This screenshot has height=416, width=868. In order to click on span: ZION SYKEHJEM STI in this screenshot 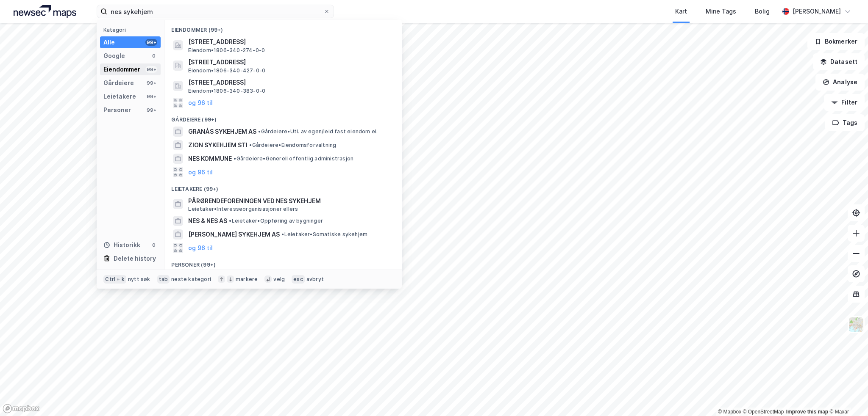, I will do `click(218, 145)`.